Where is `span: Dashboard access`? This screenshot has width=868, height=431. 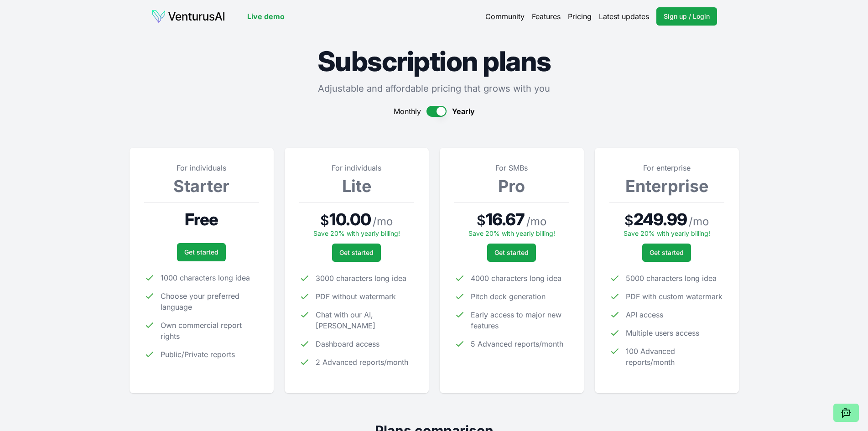
span: Dashboard access is located at coordinates (348, 344).